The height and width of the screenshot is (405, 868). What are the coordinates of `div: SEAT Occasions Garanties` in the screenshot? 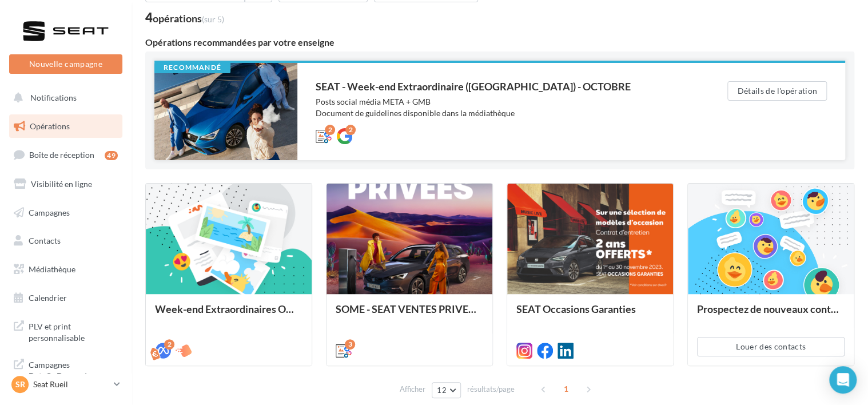 It's located at (590, 315).